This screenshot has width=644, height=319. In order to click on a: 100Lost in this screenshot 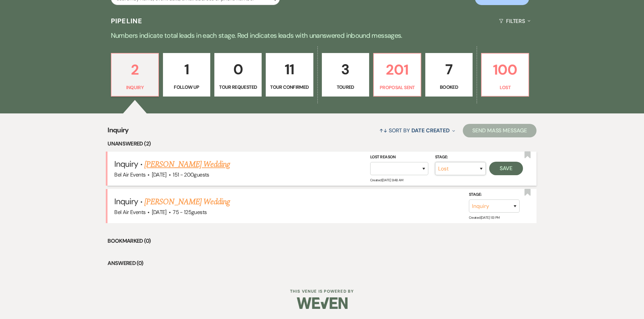, I will do `click(505, 75)`.